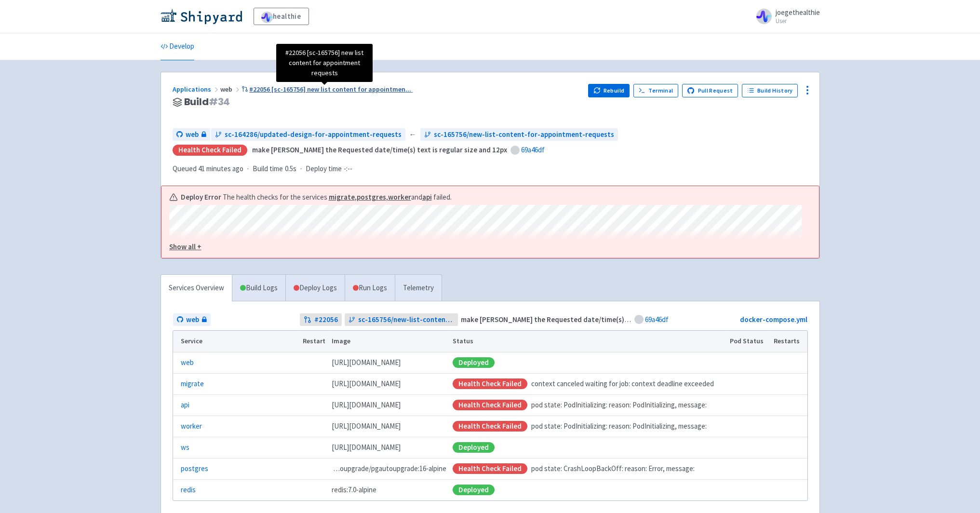 Image resolution: width=980 pixels, height=513 pixels. What do you see at coordinates (485, 247) in the screenshot?
I see `button: Show all +` at bounding box center [485, 247].